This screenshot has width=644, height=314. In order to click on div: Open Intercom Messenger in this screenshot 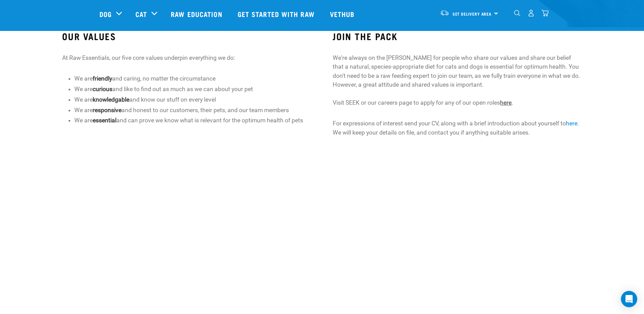, I will do `click(629, 299)`.